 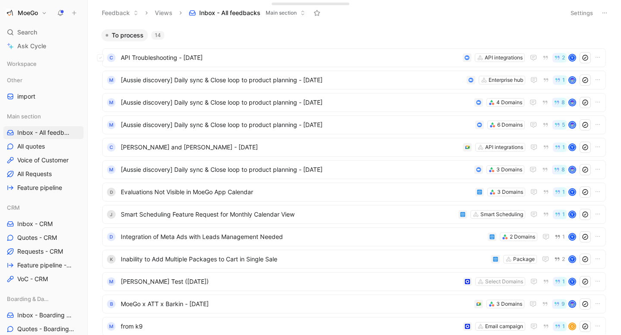 I want to click on span: To process, so click(x=128, y=35).